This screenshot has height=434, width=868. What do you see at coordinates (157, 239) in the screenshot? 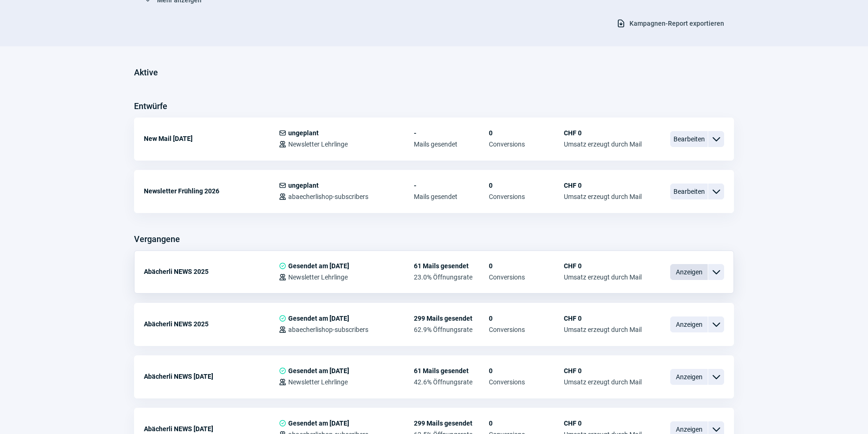
I see `h3: Vergangene` at bounding box center [157, 239].